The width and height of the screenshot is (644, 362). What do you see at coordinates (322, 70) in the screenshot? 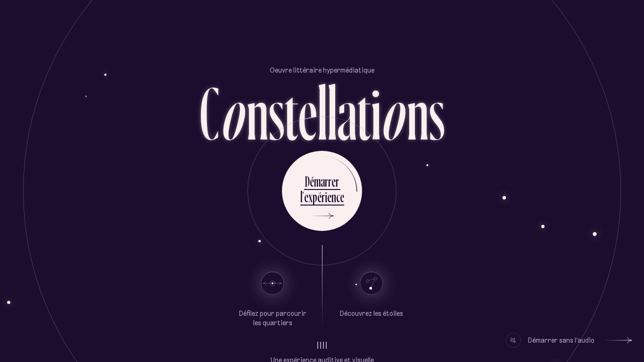
I see `p: Oeuvre littéraire hypermédiatique` at bounding box center [322, 70].